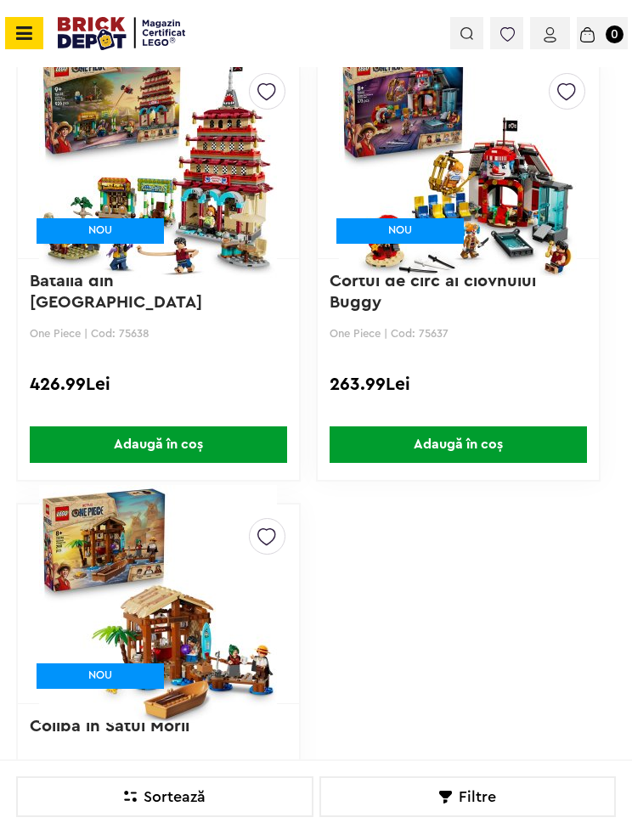 The height and width of the screenshot is (840, 632). I want to click on p: One Piece | Cod: 75637, so click(458, 333).